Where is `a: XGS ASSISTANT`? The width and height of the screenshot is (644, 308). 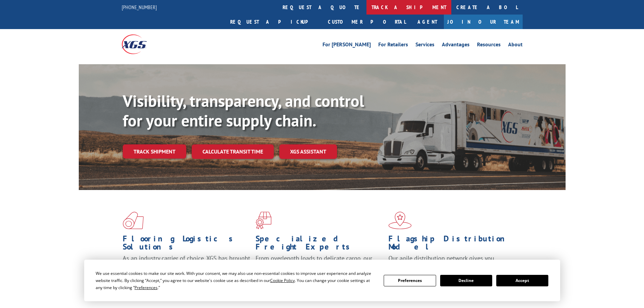
a: XGS ASSISTANT is located at coordinates (308, 152).